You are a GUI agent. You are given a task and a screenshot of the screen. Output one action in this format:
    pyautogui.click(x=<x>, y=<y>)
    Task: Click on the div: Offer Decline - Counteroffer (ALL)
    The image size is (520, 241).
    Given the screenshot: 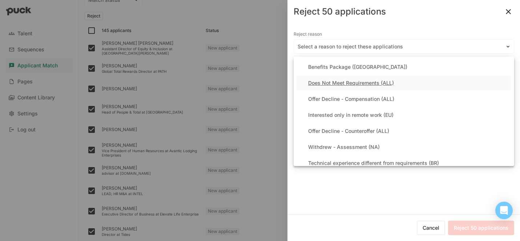 What is the action you would take?
    pyautogui.click(x=348, y=131)
    